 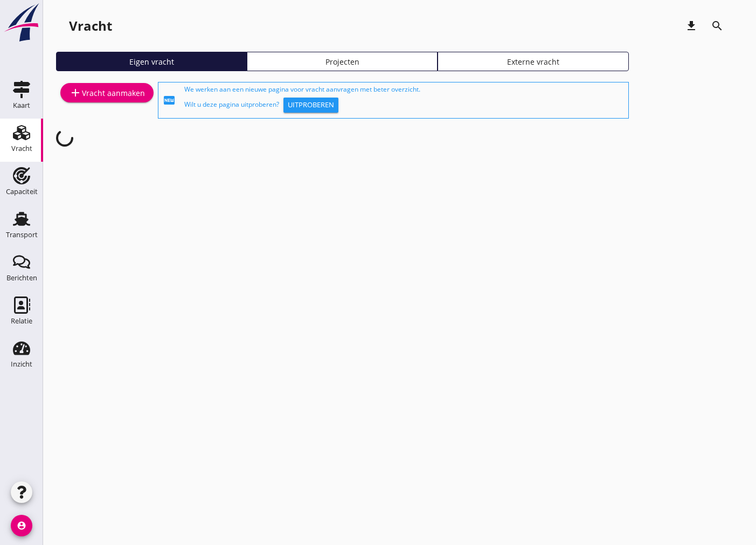 I want to click on div: Berichten, so click(x=22, y=278).